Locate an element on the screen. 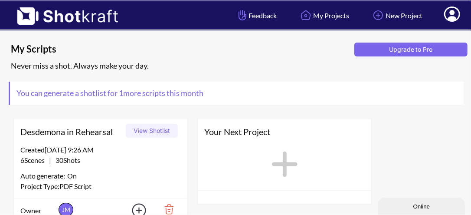  span: 30 Shots is located at coordinates (65, 160).